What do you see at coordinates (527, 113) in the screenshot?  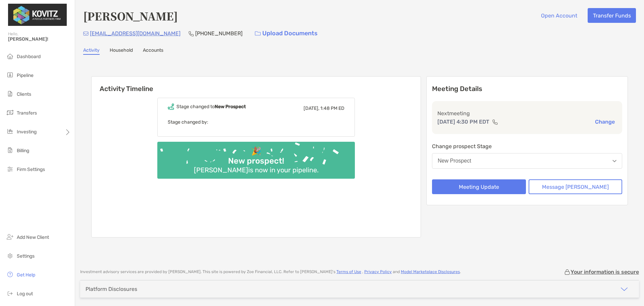 I see `p: Next meeting` at bounding box center [527, 113].